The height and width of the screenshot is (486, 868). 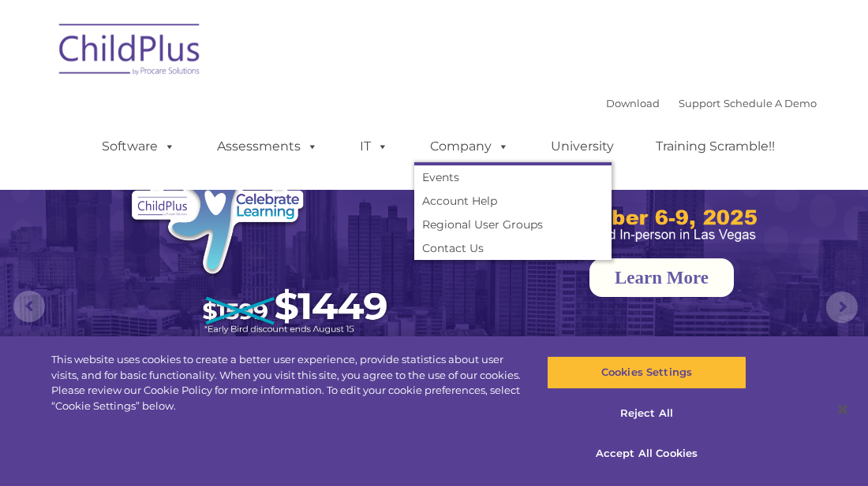 I want to click on div: This website uses cookies to create a better user experience, provide statistics about user visit..., so click(x=286, y=383).